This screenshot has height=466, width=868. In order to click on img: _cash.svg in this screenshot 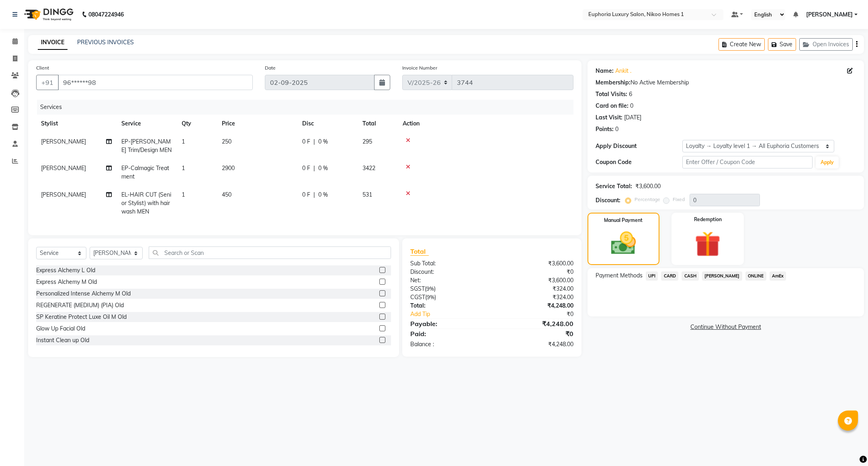, I will do `click(623, 243)`.